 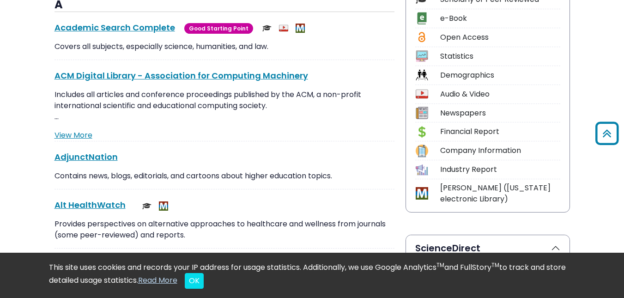 What do you see at coordinates (500, 94) in the screenshot?
I see `div: Audio & Video` at bounding box center [500, 94].